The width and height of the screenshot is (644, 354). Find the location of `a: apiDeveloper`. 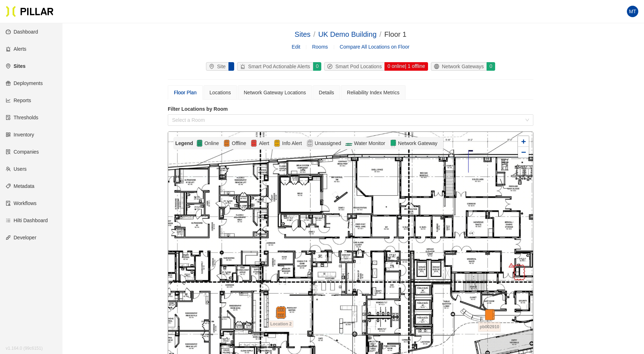

a: apiDeveloper is located at coordinates (21, 238).